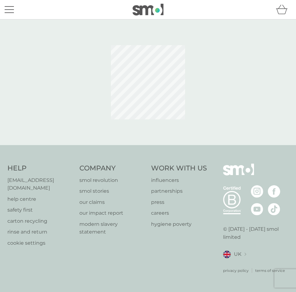 This screenshot has width=296, height=292. Describe the element at coordinates (112, 180) in the screenshot. I see `a: smol revolution` at that location.